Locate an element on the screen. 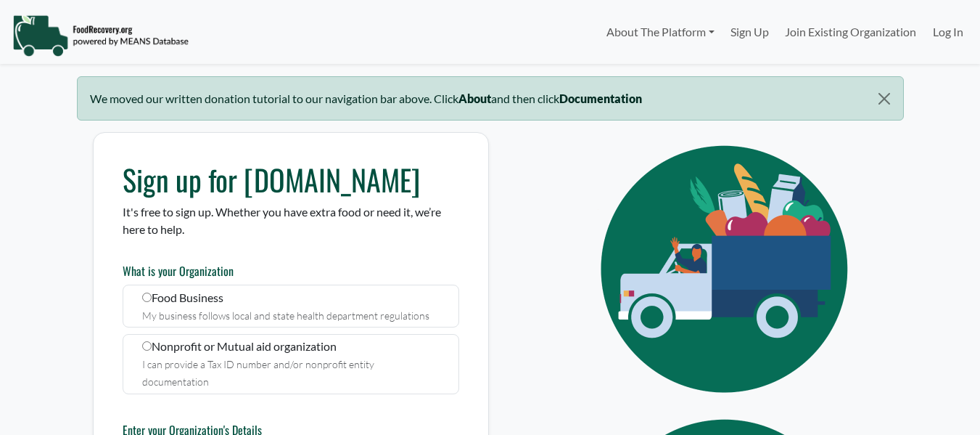  div: We moved our written donation tutorial to our navigation bar above. Click and then click is located at coordinates (490, 98).